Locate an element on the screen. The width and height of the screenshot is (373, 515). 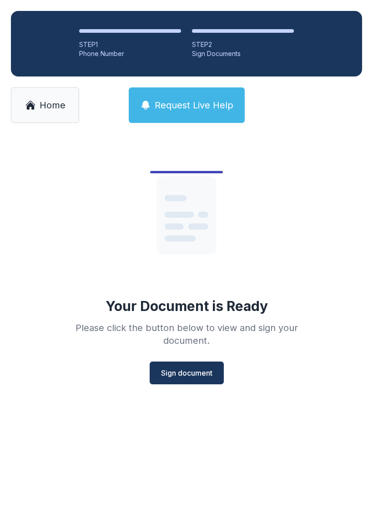
div: Sign Documents is located at coordinates (243, 54).